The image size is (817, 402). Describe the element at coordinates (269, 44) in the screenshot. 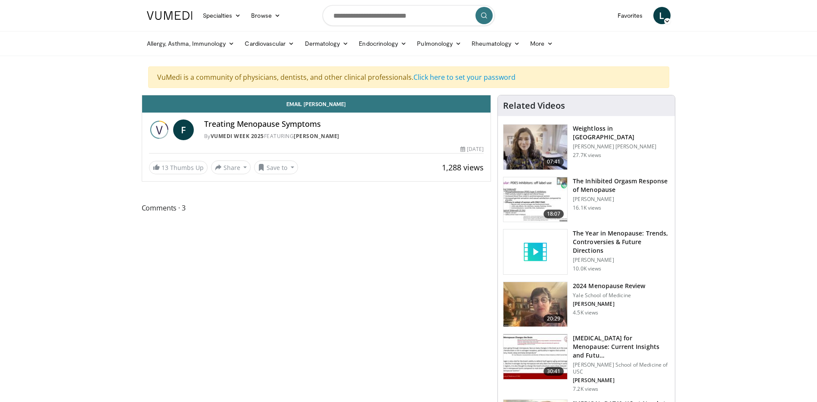

I see `a: Cardiovascular` at that location.